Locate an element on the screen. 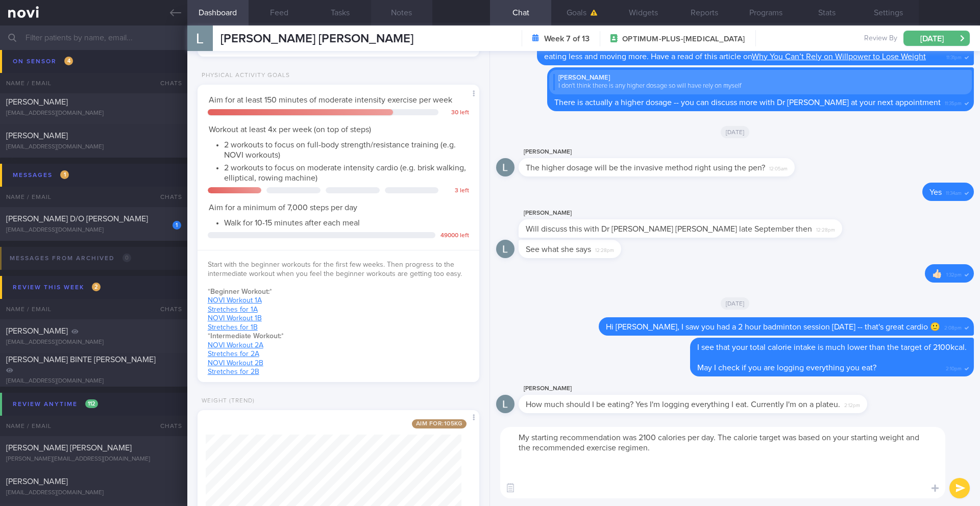 The height and width of the screenshot is (506, 980). li: Walk for 10-15 minutes after each meal is located at coordinates (346, 221).